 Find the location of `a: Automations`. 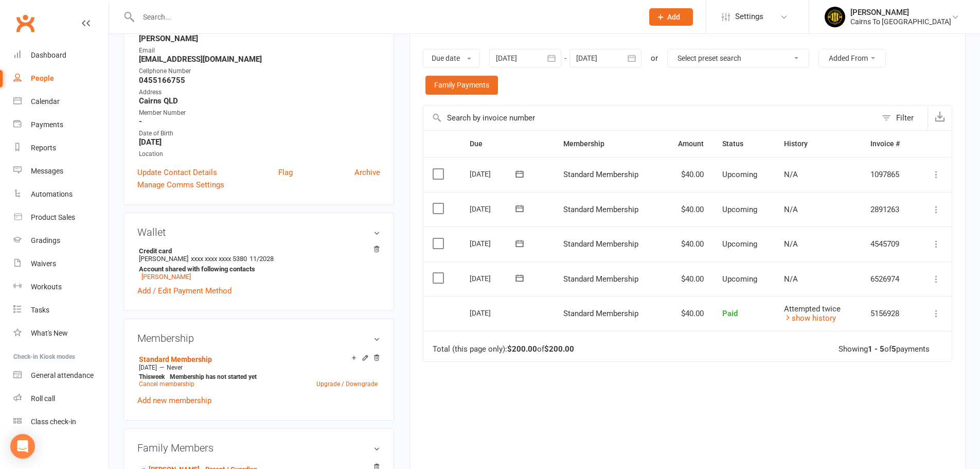

a: Automations is located at coordinates (61, 194).